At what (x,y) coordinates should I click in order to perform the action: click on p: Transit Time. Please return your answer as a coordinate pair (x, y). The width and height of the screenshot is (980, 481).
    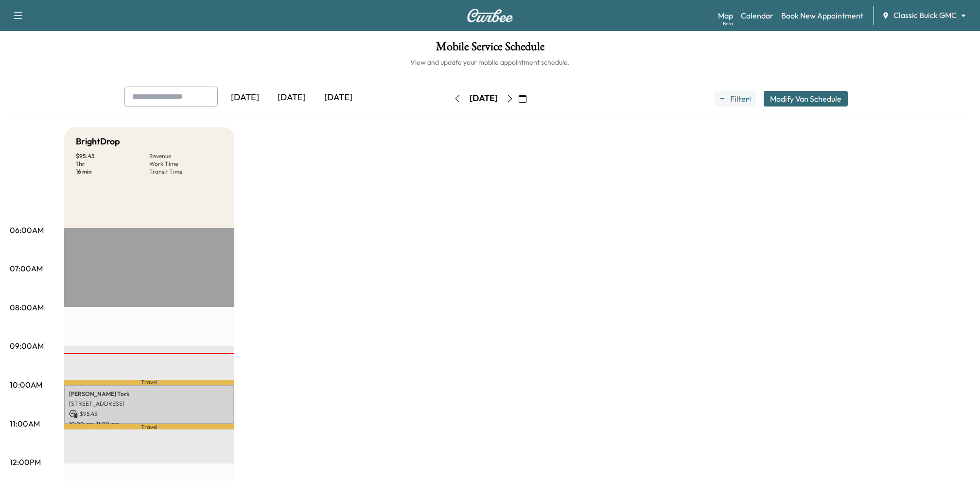
    Looking at the image, I should click on (186, 172).